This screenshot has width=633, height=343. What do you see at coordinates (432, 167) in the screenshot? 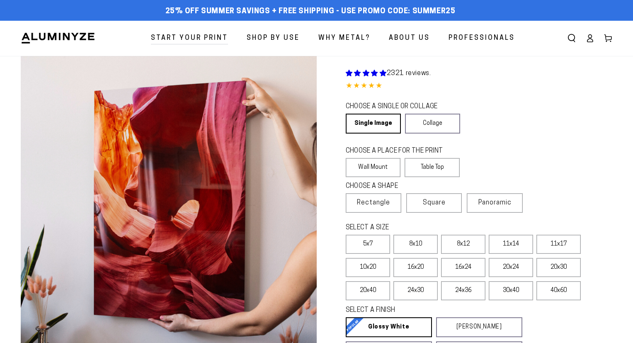
I see `label: Table Top` at bounding box center [432, 167].